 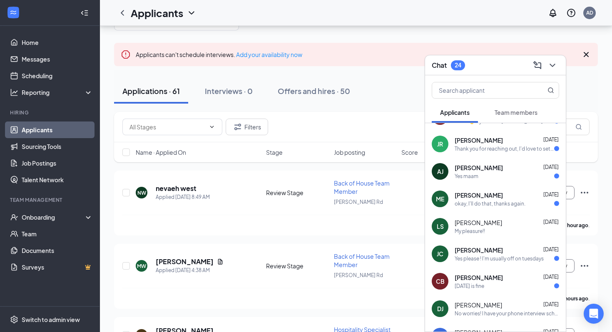 What do you see at coordinates (161, 152) in the screenshot?
I see `span: Name · Applied On` at bounding box center [161, 152].